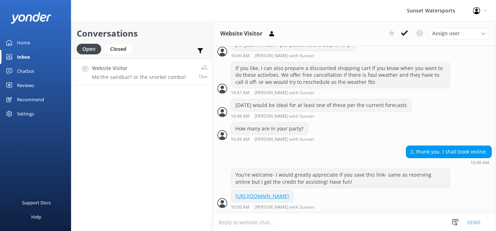 The image size is (496, 231). Describe the element at coordinates (341, 75) in the screenshot. I see `div: If you like, I can also prepare a discounted shopping cart if you know when you want to do these ...` at that location.